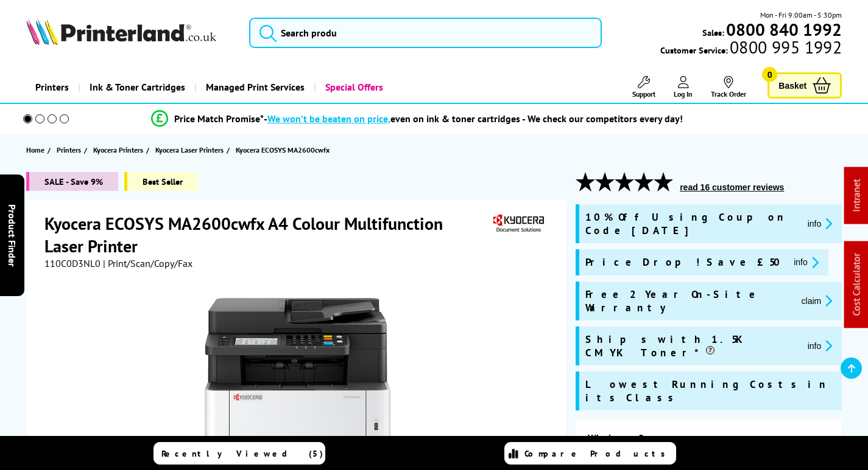 This screenshot has width=868, height=470. What do you see at coordinates (685, 263) in the screenshot?
I see `span: Price Drop! Save £50` at bounding box center [685, 263].